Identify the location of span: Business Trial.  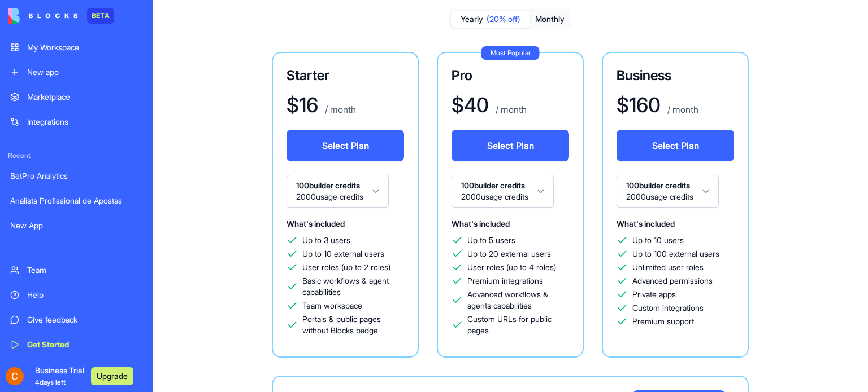
(59, 376).